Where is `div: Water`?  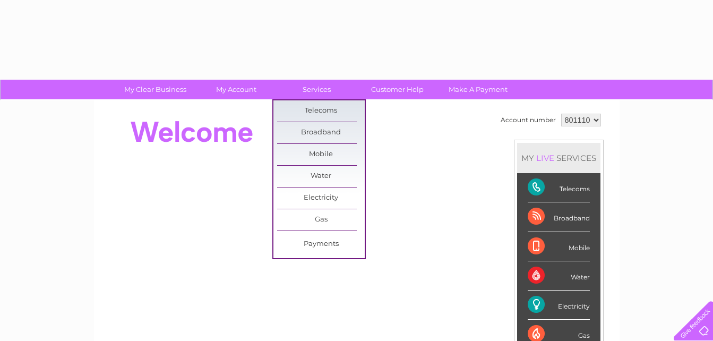 div: Water is located at coordinates (559, 276).